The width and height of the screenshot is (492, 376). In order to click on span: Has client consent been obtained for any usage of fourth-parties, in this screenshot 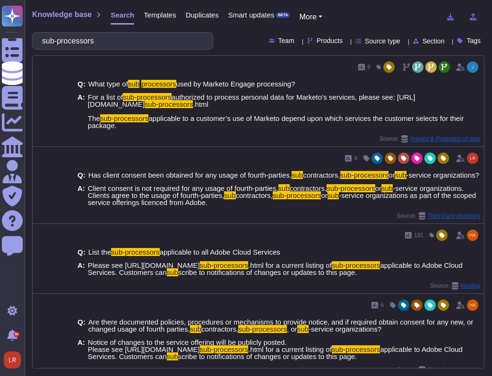, I will do `click(190, 175)`.